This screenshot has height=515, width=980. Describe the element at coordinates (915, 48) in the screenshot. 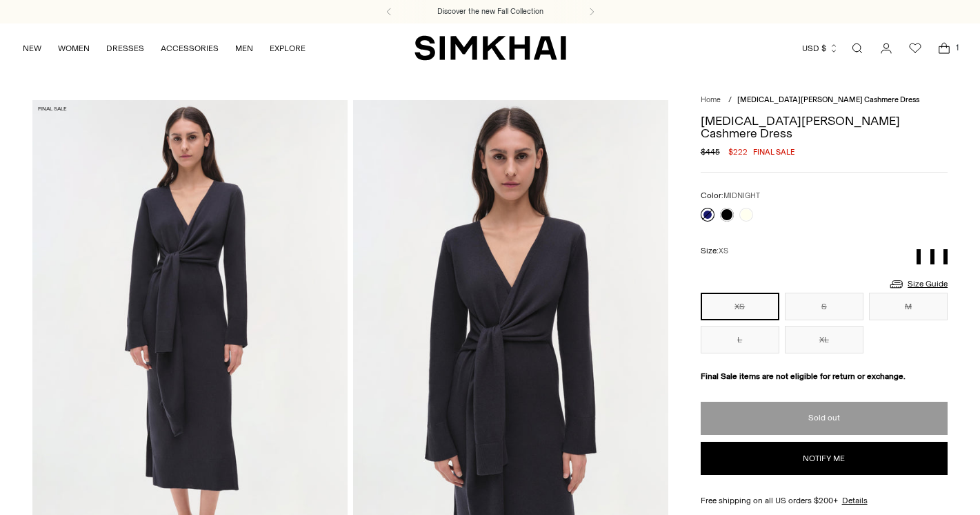

I see `a: Wishlist` at that location.